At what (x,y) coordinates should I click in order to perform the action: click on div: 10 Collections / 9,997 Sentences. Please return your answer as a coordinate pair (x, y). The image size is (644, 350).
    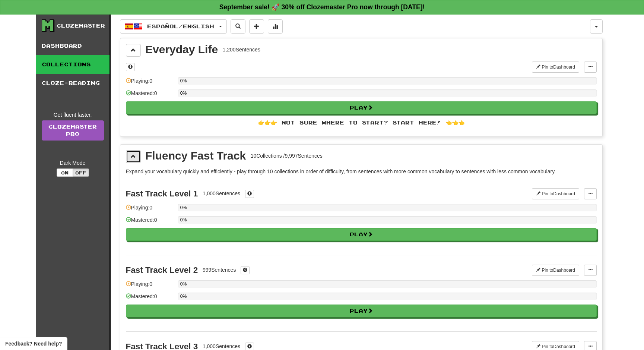
    Looking at the image, I should click on (286, 156).